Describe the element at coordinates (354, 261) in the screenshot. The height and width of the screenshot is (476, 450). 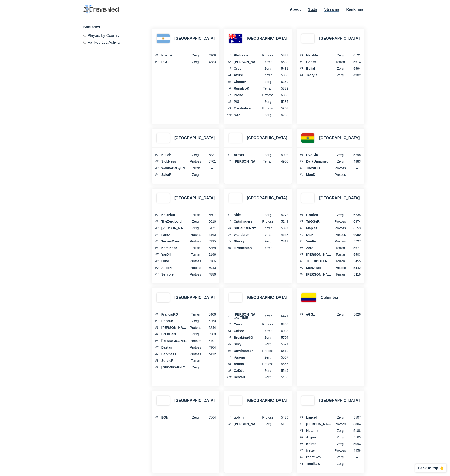
I see `span: 5455` at that location.